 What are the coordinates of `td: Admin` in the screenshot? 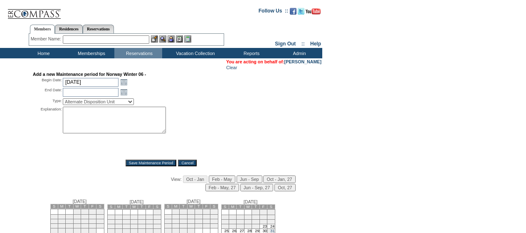 It's located at (298, 53).